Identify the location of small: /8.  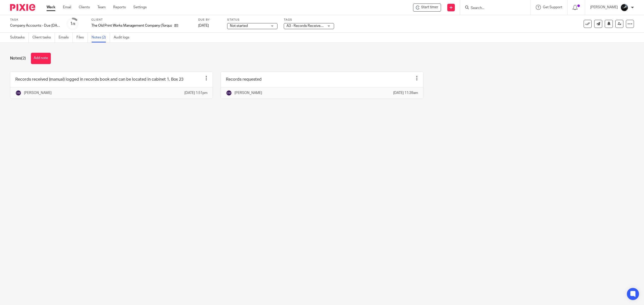
(74, 24).